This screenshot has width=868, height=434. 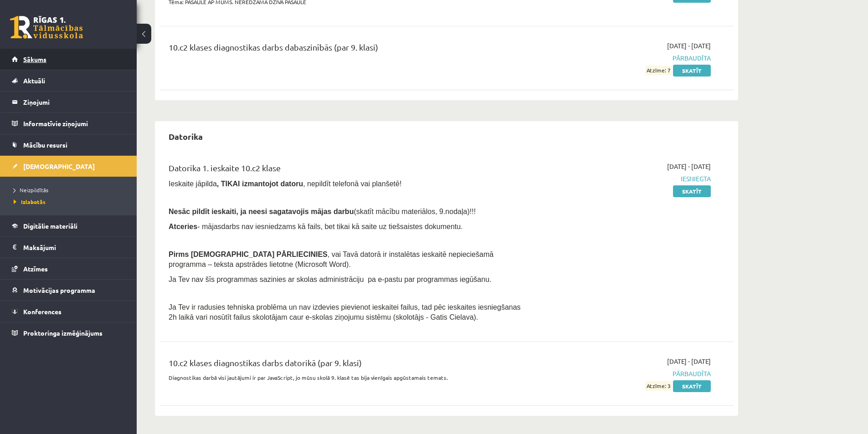 I want to click on a: Digitālie materiāli, so click(x=68, y=226).